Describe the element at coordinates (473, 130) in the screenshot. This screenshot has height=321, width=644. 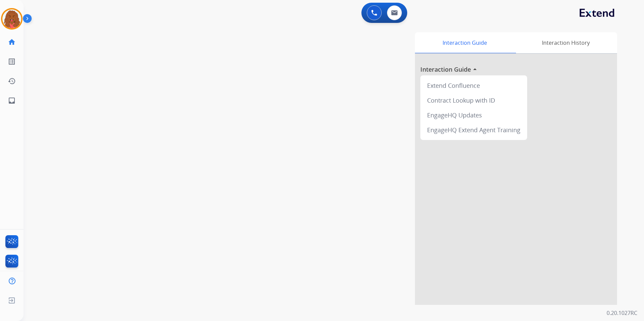
I see `div: EngageHQ Extend Agent Training` at that location.